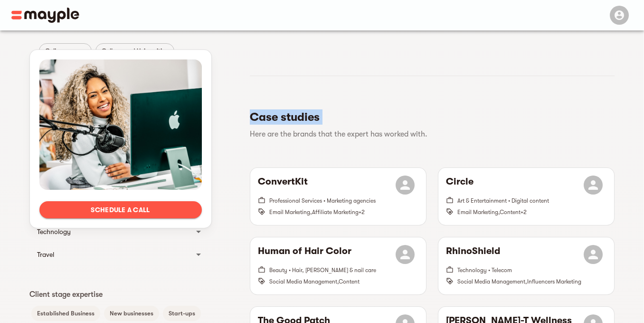  I want to click on h6: RhinoShield, so click(473, 254).